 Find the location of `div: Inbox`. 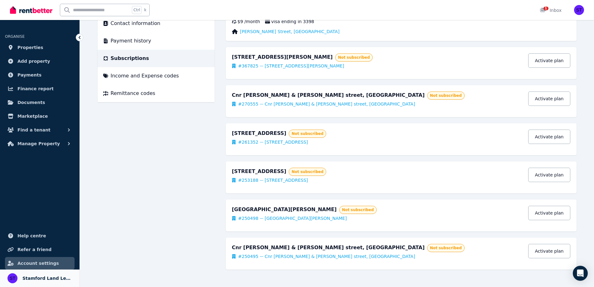

div: Inbox is located at coordinates (551, 10).